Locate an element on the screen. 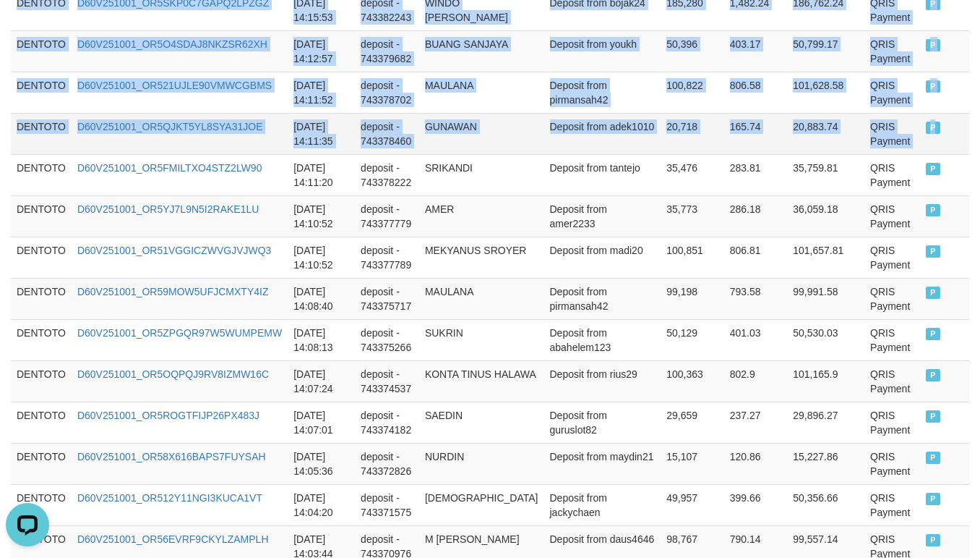 The image size is (980, 558). td: deposit - 743374182 is located at coordinates (387, 422).